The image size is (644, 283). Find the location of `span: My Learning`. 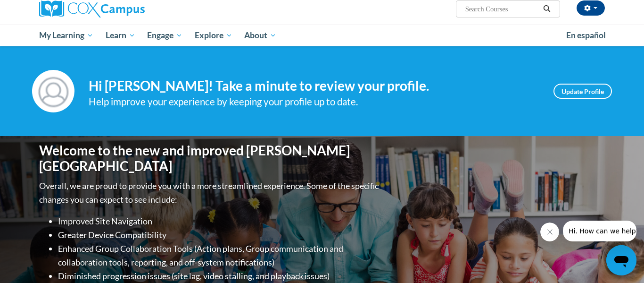

span: My Learning is located at coordinates (66, 35).